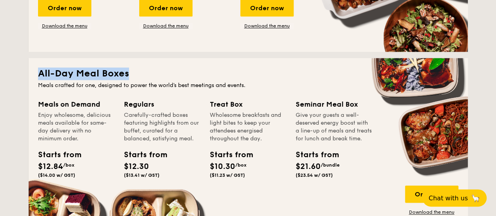 This screenshot has height=216, width=496. What do you see at coordinates (330, 165) in the screenshot?
I see `span: /bundle` at bounding box center [330, 165].